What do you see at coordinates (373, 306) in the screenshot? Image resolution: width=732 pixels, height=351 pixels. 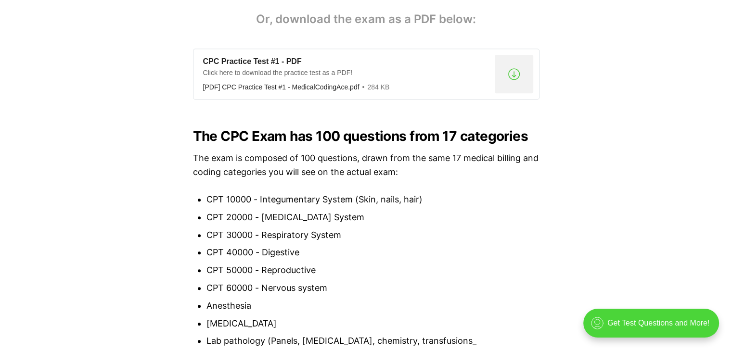 I see `li: Anesthesia` at bounding box center [373, 306].